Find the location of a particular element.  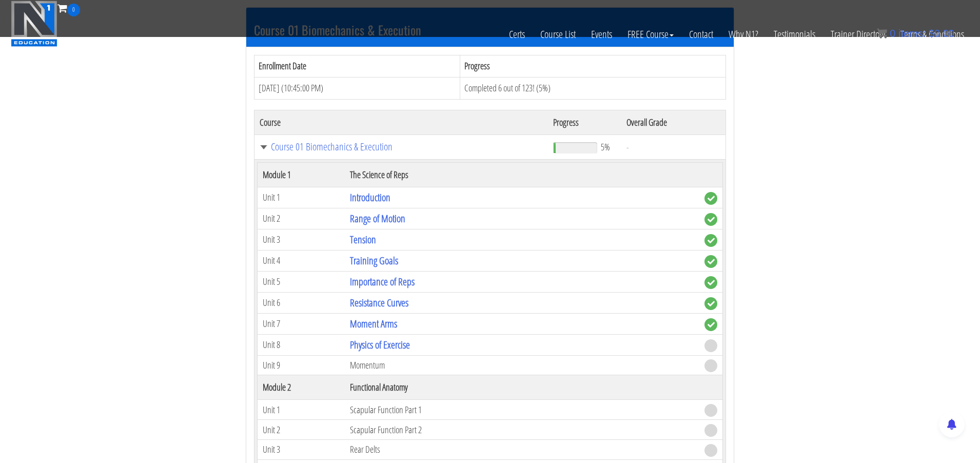

th: Module 2 is located at coordinates (302, 388).